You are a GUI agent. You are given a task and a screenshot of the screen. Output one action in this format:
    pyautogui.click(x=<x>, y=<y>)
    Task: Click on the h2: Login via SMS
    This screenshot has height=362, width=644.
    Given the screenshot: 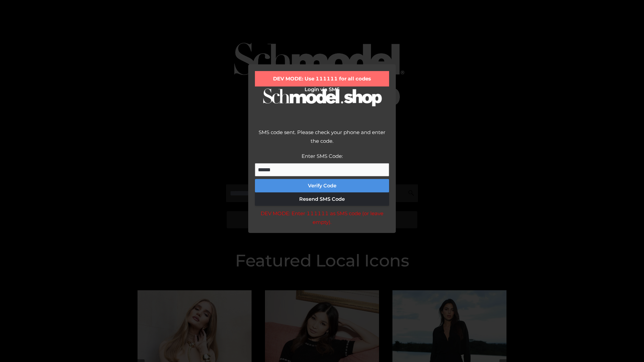 What is the action you would take?
    pyautogui.click(x=322, y=89)
    